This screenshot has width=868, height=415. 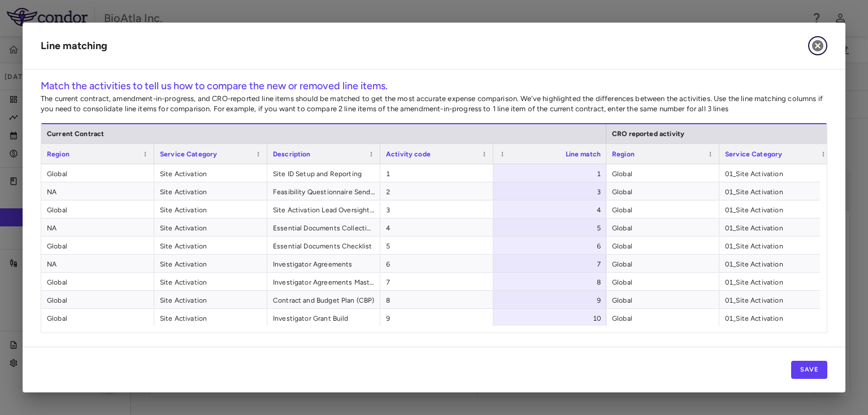 I want to click on span: Feasibility Questionnaire Sending and Follow-up, so click(x=324, y=192).